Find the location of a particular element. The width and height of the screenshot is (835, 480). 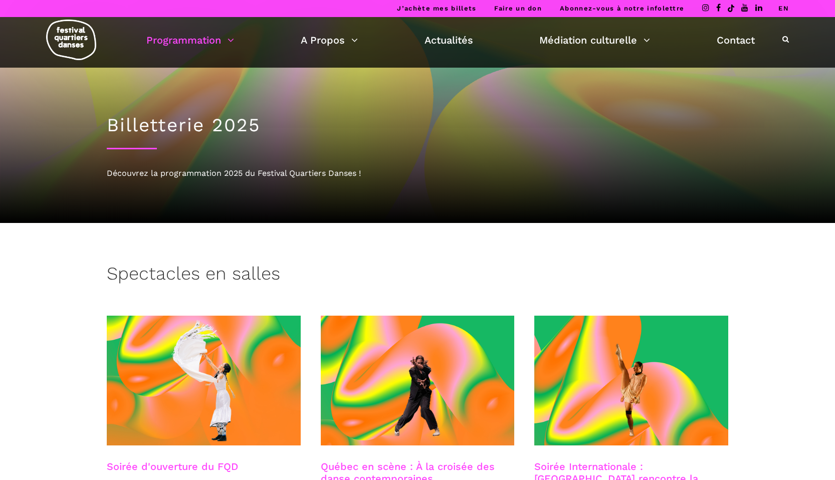

a: Programmation is located at coordinates (190, 40).